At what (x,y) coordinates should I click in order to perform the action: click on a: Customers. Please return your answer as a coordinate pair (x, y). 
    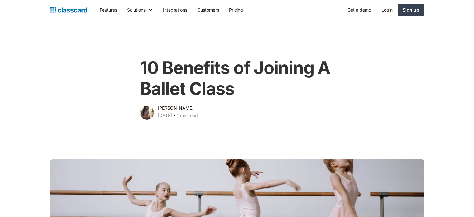
    Looking at the image, I should click on (208, 10).